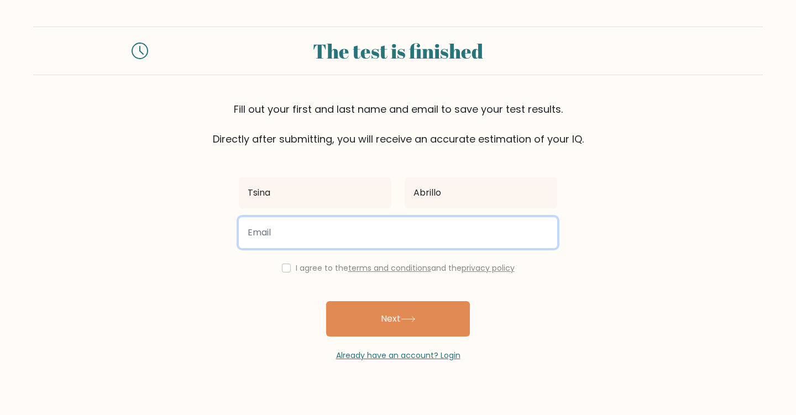 Image resolution: width=796 pixels, height=415 pixels. Describe the element at coordinates (390, 268) in the screenshot. I see `a: terms and conditions` at that location.